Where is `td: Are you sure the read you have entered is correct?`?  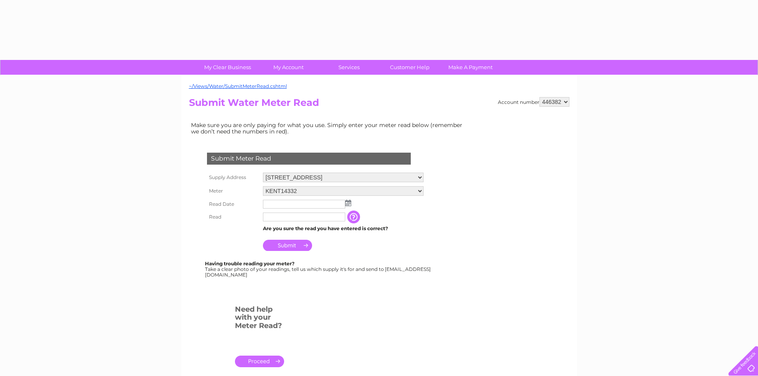 td: Are you sure the read you have entered is correct? is located at coordinates (343, 229).